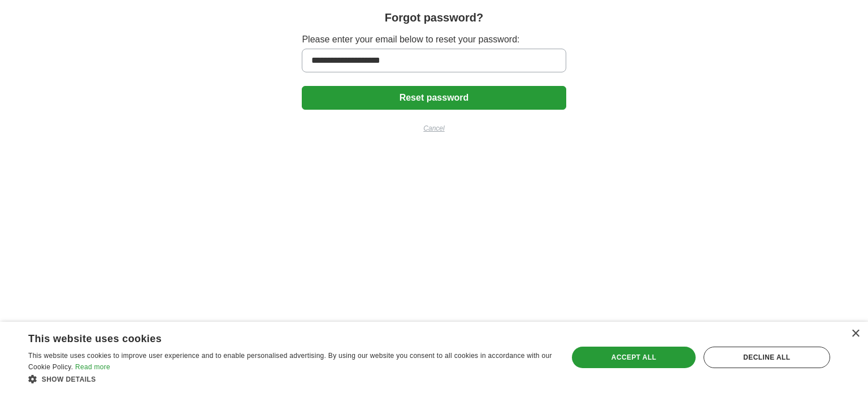 This screenshot has width=868, height=393. What do you see at coordinates (634, 357) in the screenshot?
I see `div: Accept all` at bounding box center [634, 357].